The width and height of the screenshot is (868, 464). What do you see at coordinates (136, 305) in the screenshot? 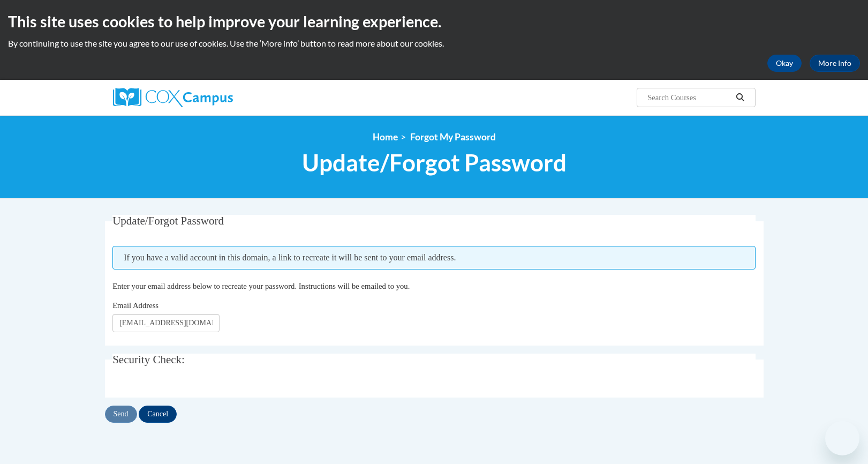
I see `span: Email Address` at bounding box center [136, 305].